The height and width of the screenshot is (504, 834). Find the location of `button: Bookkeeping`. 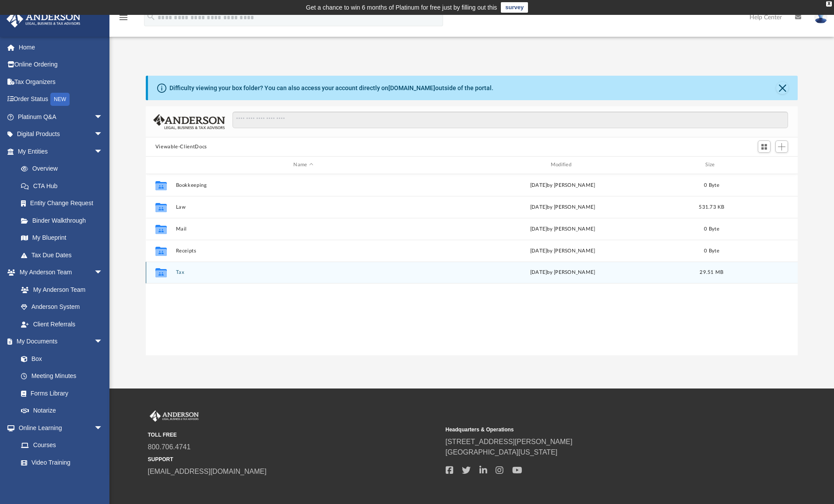

button: Bookkeeping is located at coordinates (303, 185).